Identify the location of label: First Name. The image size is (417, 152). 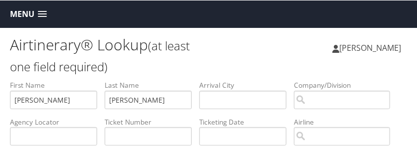
(57, 85).